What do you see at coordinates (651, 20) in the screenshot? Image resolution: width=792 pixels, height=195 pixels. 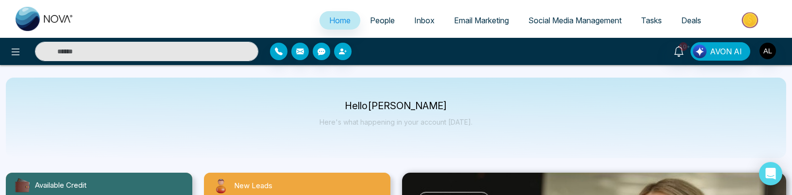 I see `span: Tasks` at bounding box center [651, 20].